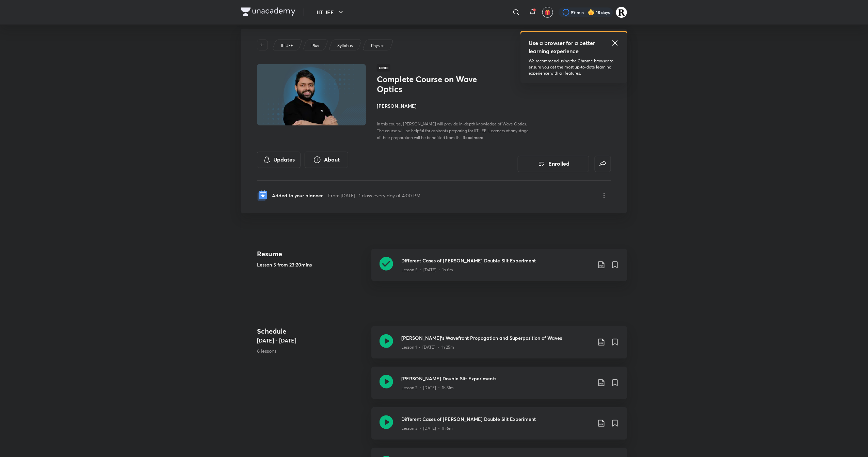 This screenshot has height=457, width=868. Describe the element at coordinates (312, 253) in the screenshot. I see `h4: Resume` at that location.